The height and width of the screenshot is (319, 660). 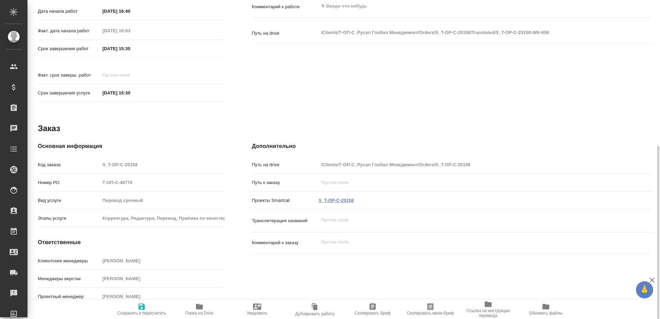 What do you see at coordinates (315, 314) in the screenshot?
I see `span: Дублировать работу` at bounding box center [315, 314].